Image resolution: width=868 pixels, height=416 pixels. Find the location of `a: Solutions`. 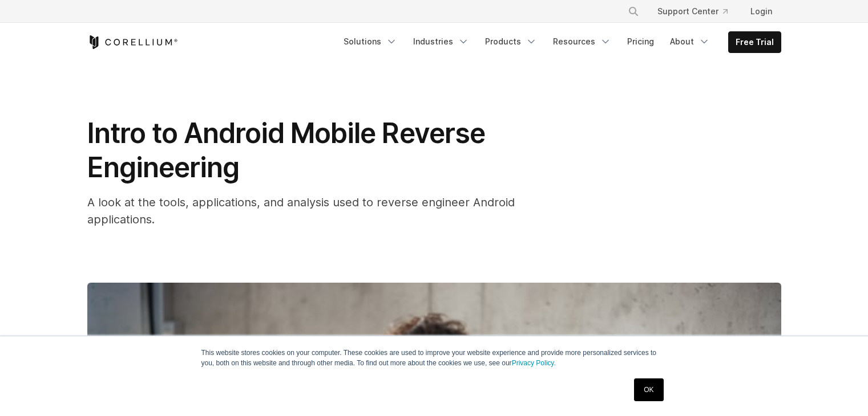

a: Solutions is located at coordinates (371, 42).